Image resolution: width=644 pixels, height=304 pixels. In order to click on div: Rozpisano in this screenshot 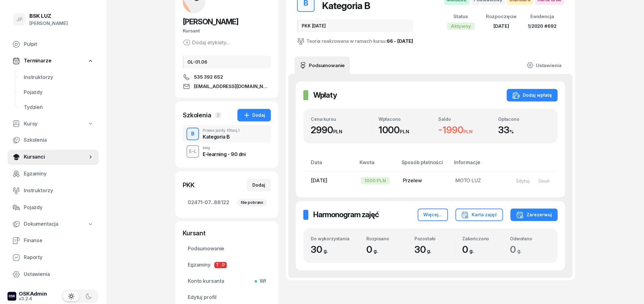, I will do `click(387, 239)`.